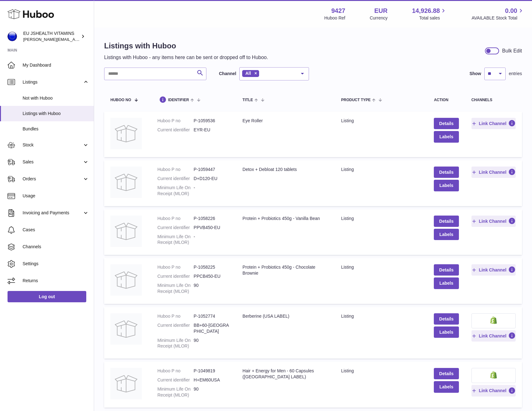  What do you see at coordinates (515, 73) in the screenshot?
I see `span: entries` at bounding box center [515, 73].